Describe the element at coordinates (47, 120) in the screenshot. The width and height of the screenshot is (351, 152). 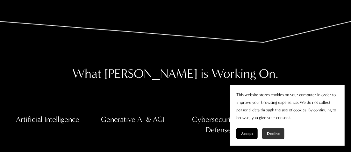
I see `h4: Artificial Intelligence` at that location.